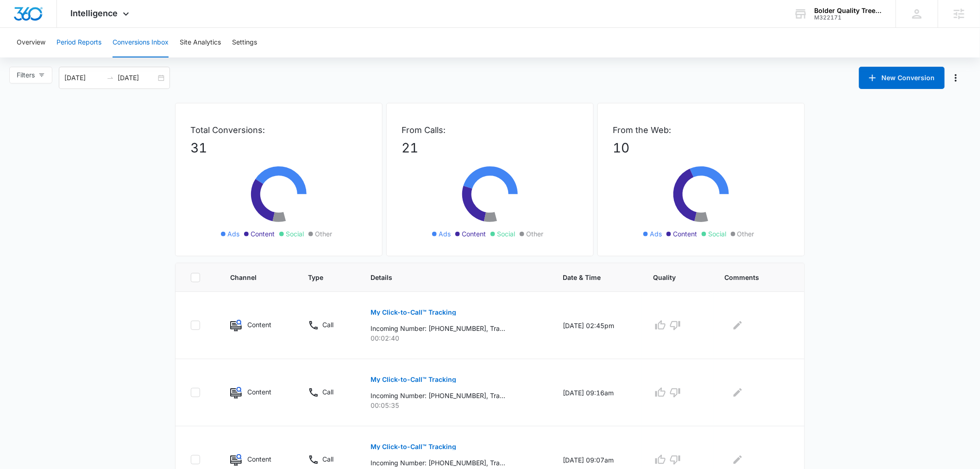 Image resolution: width=980 pixels, height=469 pixels. I want to click on p: 00:02:40, so click(455, 338).